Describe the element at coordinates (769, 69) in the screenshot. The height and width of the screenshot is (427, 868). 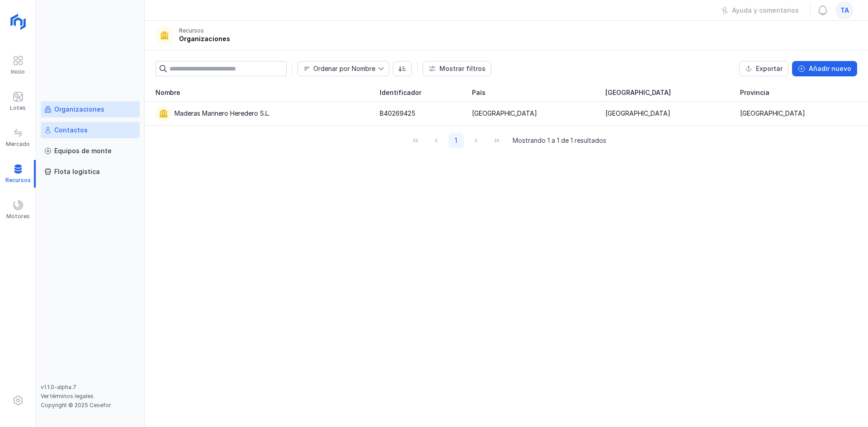
I see `div: Exportar` at that location.